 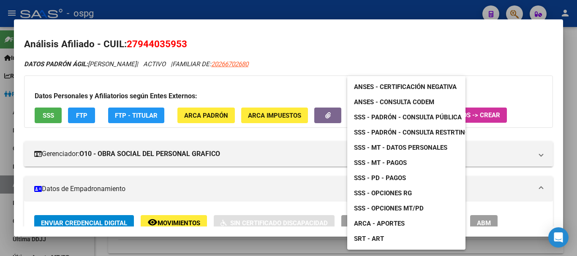 I want to click on span: SSS - Opciones RG, so click(x=383, y=193).